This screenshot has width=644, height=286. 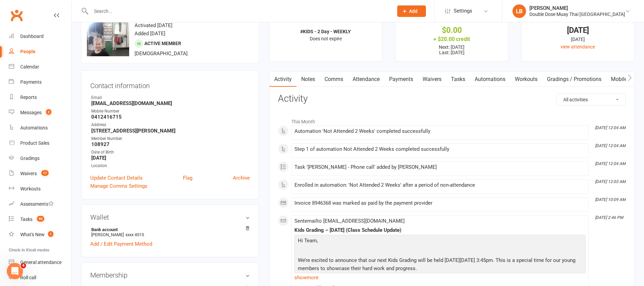 I want to click on span: Settings, so click(x=463, y=10).